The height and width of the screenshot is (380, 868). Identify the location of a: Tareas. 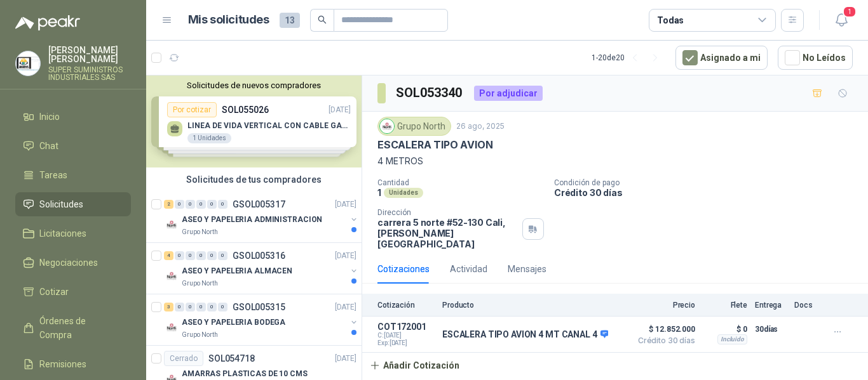
(73, 175).